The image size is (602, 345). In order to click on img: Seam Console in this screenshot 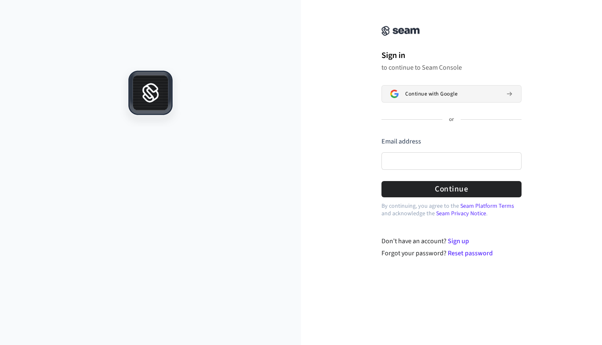, I will do `click(400, 31)`.